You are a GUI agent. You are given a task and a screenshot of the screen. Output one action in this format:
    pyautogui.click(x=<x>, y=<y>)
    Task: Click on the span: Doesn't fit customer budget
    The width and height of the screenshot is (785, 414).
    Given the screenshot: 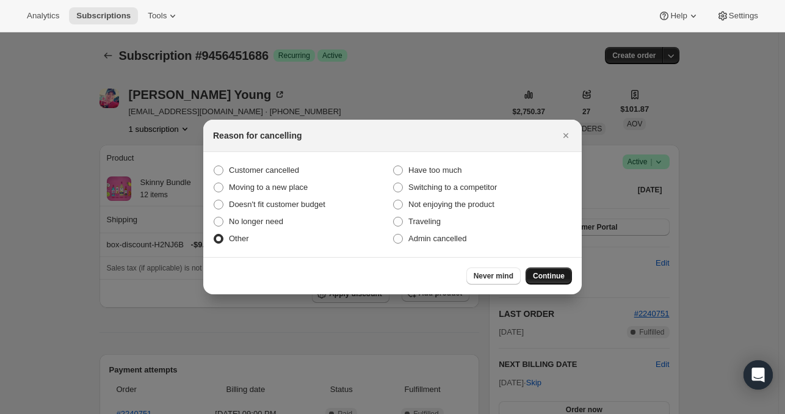 What is the action you would take?
    pyautogui.click(x=277, y=204)
    